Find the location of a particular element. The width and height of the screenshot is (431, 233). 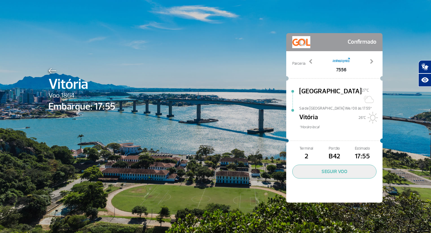

span: Voo 1864 is located at coordinates (82, 96).